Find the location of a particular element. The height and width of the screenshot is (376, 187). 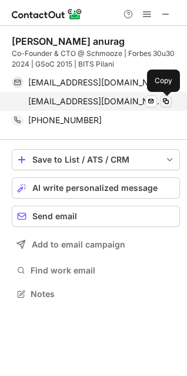

span: Send email is located at coordinates (55, 216).